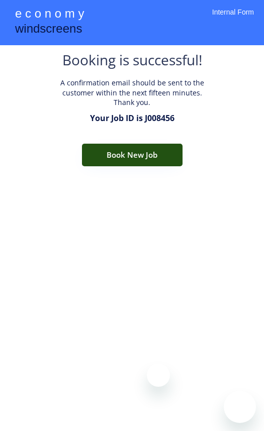 The width and height of the screenshot is (264, 431). What do you see at coordinates (132, 61) in the screenshot?
I see `div: Booking is successful!` at bounding box center [132, 61].